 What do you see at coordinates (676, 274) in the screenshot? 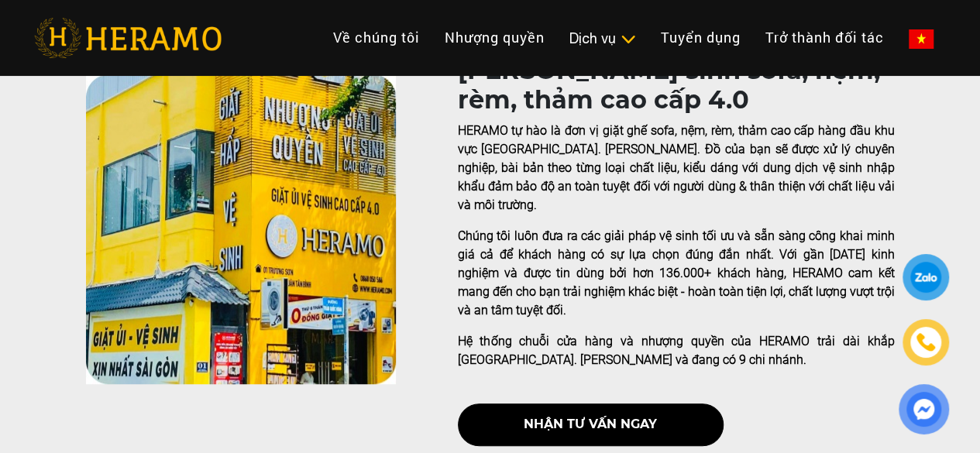
I see `p: Chúng tôi luôn đưa ra các giải pháp vệ sinh tối ưu và sẵn sàng công khai minh giá cả để khách hàn...` at bounding box center [676, 274].